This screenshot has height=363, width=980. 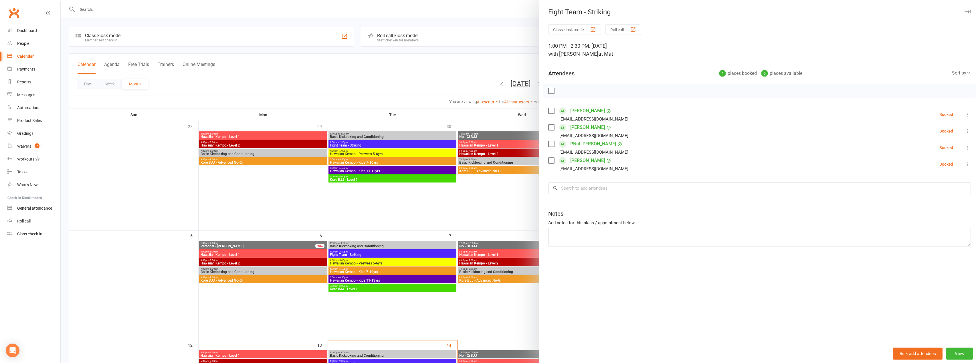 I want to click on div: Reports, so click(x=24, y=82).